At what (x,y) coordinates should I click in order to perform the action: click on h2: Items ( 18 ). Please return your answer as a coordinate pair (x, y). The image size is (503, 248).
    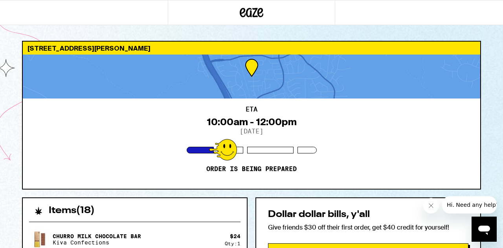
    Looking at the image, I should click on (72, 211).